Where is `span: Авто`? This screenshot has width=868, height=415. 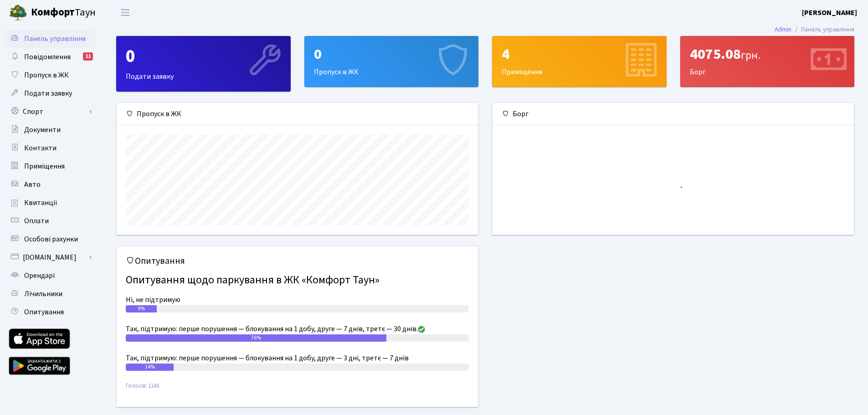 span: Авто is located at coordinates (32, 185).